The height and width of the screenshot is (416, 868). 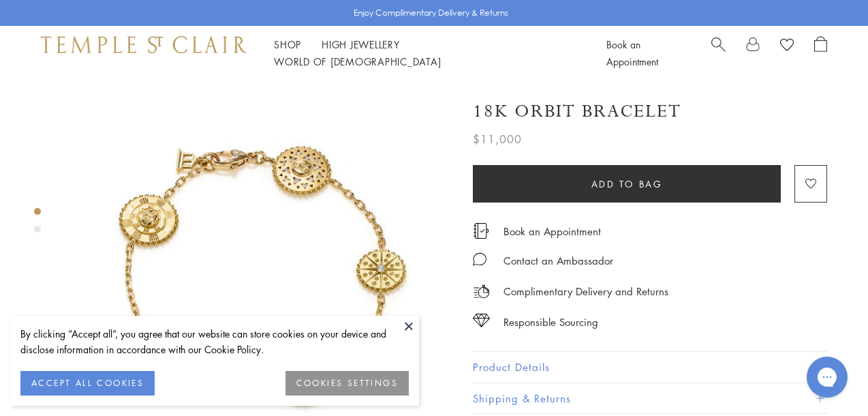 I want to click on img: MessageIcon-01_2.svg, so click(x=479, y=259).